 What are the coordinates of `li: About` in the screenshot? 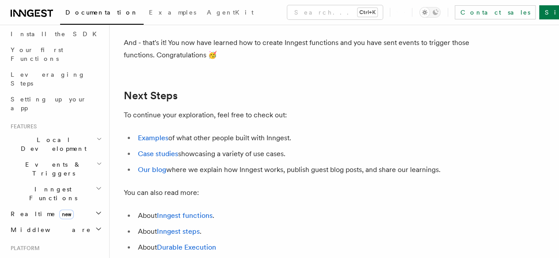 It's located at (306, 248).